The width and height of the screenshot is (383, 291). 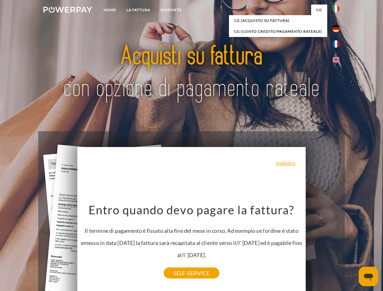 I want to click on a: indietro, so click(x=286, y=163).